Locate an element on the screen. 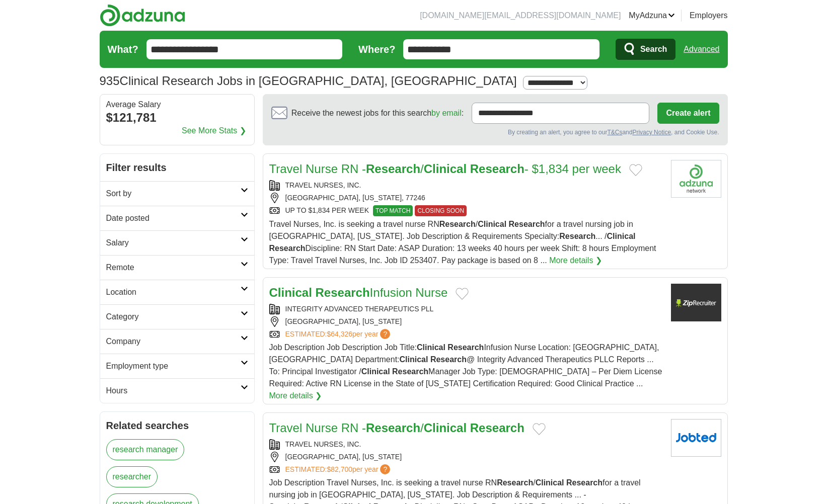  div: By creating an alert, you agree to our and , and Cookie Use. is located at coordinates (495, 132).